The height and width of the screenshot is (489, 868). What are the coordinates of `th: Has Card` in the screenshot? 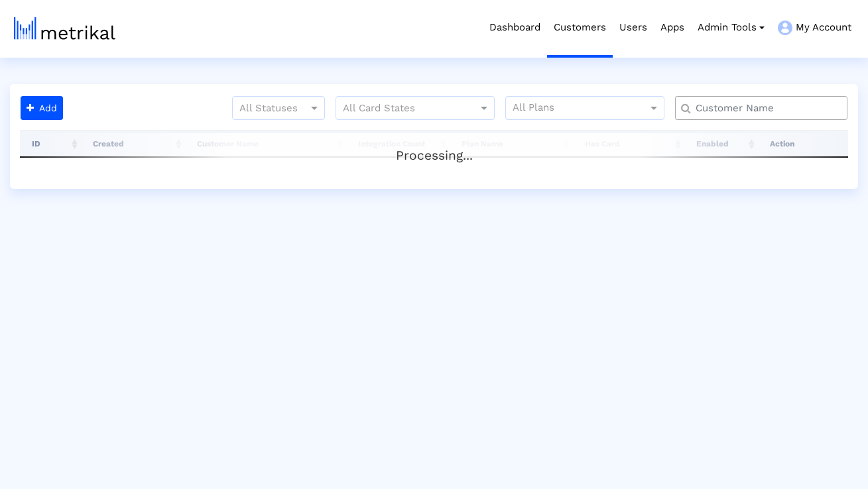 It's located at (628, 144).